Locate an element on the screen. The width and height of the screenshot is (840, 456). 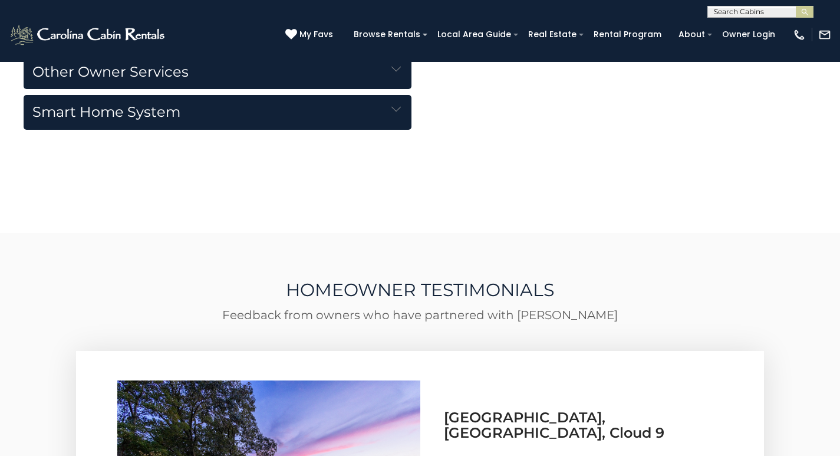
a: Local Area Guide is located at coordinates (474, 34).